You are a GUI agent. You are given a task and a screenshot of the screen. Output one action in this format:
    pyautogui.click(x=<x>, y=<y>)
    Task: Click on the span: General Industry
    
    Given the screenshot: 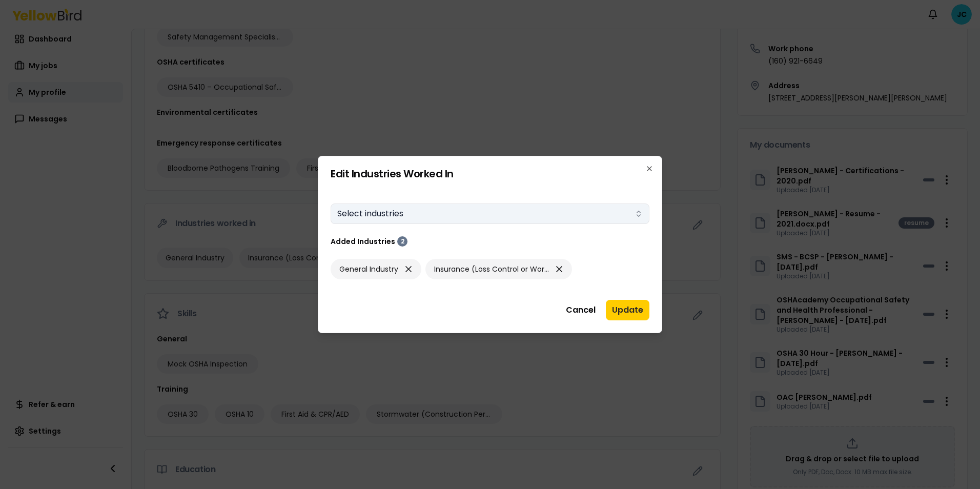 What is the action you would take?
    pyautogui.click(x=368, y=269)
    